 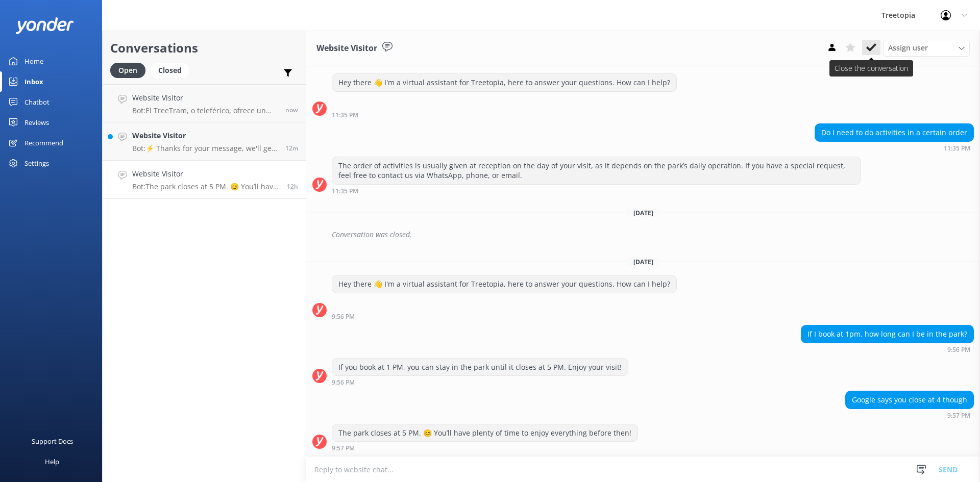 What do you see at coordinates (130, 70) in the screenshot?
I see `a: Open` at bounding box center [130, 70].